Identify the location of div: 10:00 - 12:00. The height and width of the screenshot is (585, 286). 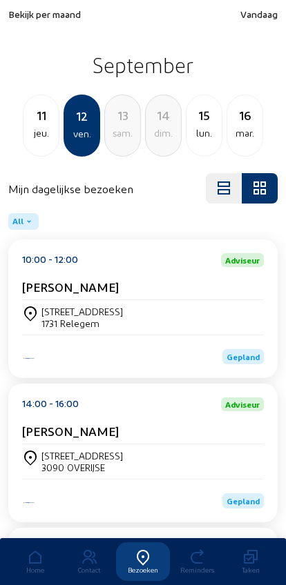
(50, 260).